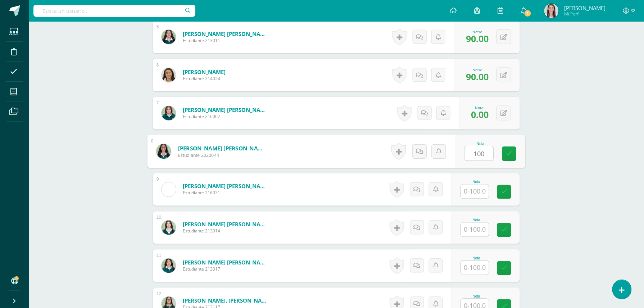 The width and height of the screenshot is (644, 308). Describe the element at coordinates (222, 155) in the screenshot. I see `span: Estudiante 2020044` at that location.